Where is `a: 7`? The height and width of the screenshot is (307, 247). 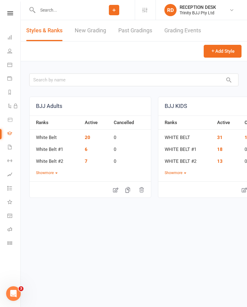
a: 7 is located at coordinates (86, 161).